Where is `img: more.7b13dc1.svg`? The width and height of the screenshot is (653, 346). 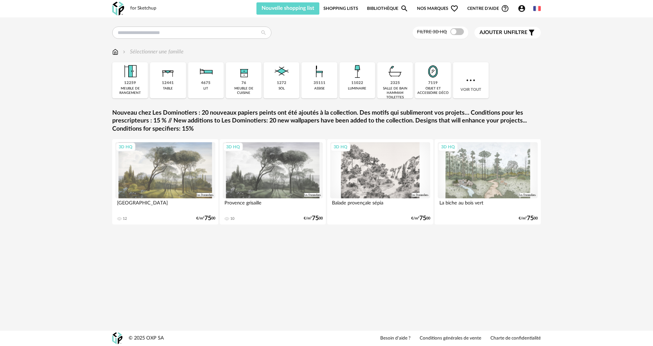
img: more.7b13dc1.svg is located at coordinates (471, 80).